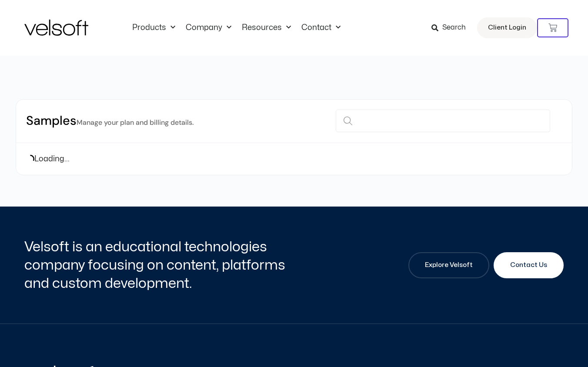  I want to click on h2: Velsoft is an educational technologies company focusing on content, platforms and custom developm..., so click(158, 265).